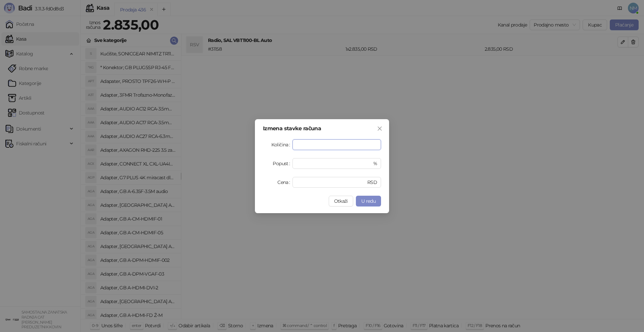  I want to click on span: Otkaži, so click(341, 201).